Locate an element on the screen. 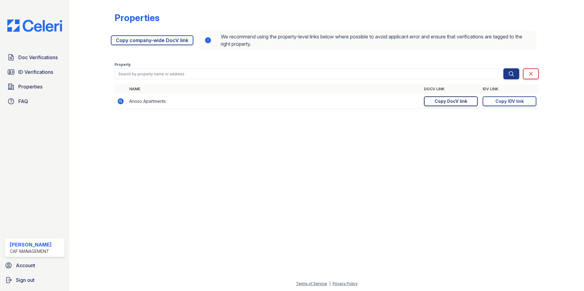  a: Copy company-wide DocV link is located at coordinates (152, 40).